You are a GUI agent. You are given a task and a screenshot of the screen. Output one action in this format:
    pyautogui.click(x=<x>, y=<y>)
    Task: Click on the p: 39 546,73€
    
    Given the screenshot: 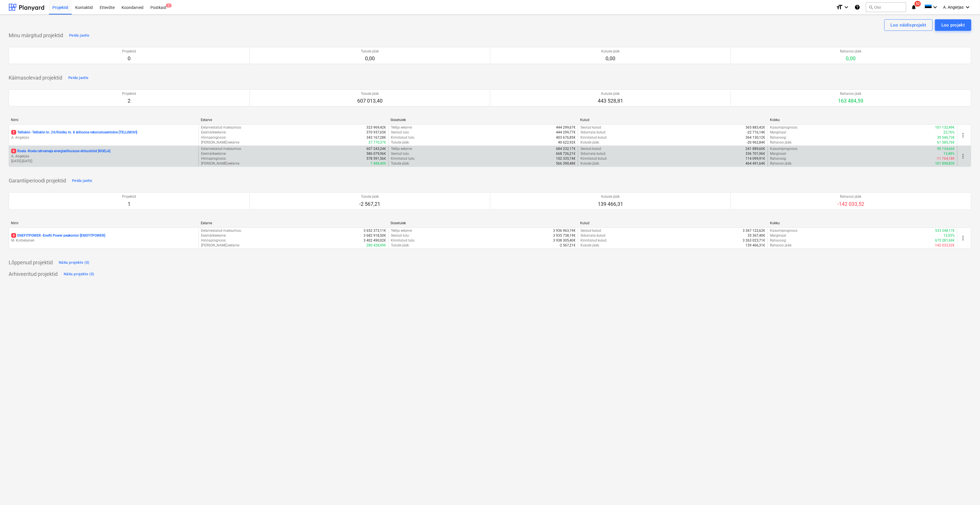 What is the action you would take?
    pyautogui.click(x=946, y=138)
    